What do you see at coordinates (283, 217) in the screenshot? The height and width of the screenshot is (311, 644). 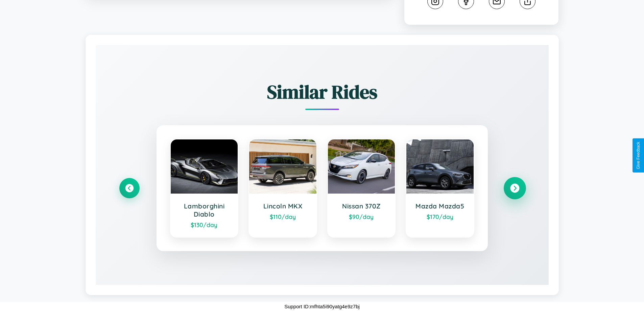 I see `div: $ 110 /day` at bounding box center [283, 217].